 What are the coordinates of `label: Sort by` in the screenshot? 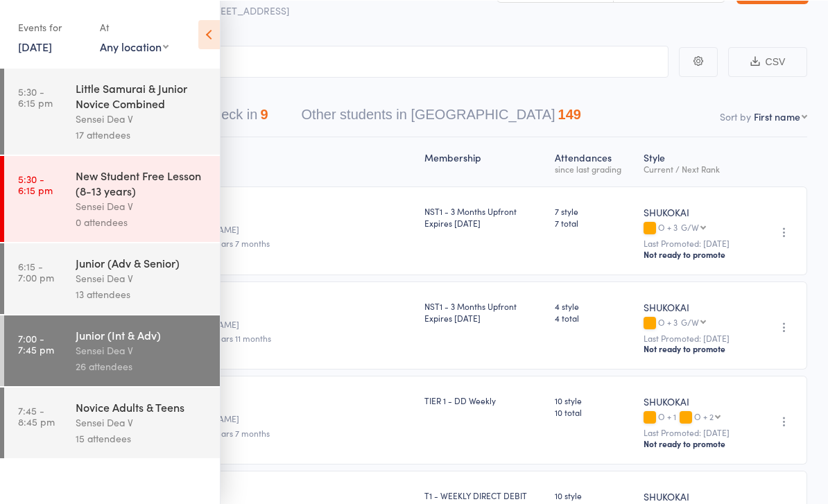 It's located at (735, 116).